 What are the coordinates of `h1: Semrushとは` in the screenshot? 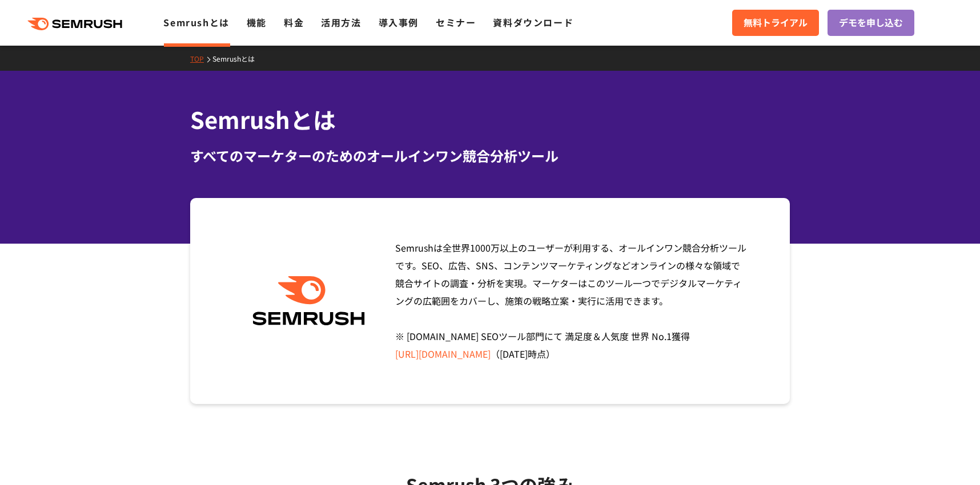 It's located at (490, 119).